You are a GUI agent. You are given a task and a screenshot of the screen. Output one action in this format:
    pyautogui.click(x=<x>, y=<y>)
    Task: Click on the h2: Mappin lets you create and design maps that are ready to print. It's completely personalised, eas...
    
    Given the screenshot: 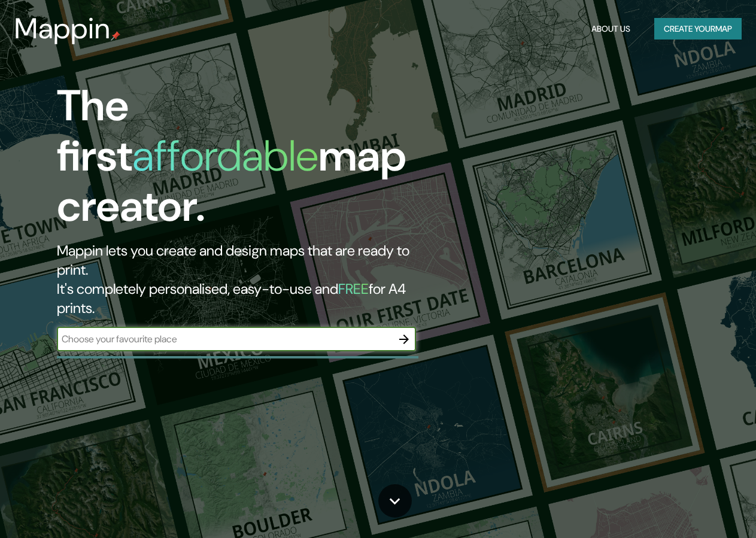 What is the action you would take?
    pyautogui.click(x=246, y=280)
    